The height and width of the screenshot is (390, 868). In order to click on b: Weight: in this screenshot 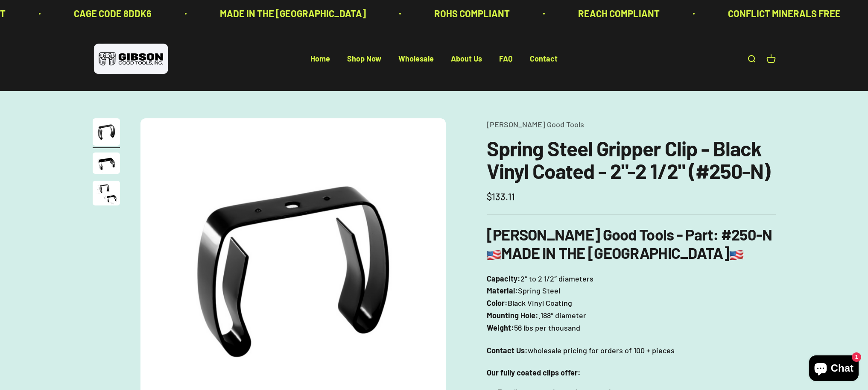, I will do `click(500, 328)`.